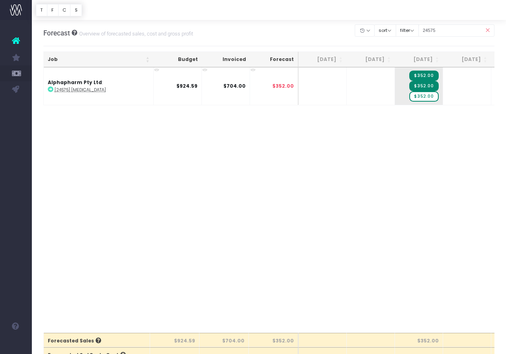 The image size is (506, 354). I want to click on span: Forecast, so click(57, 33).